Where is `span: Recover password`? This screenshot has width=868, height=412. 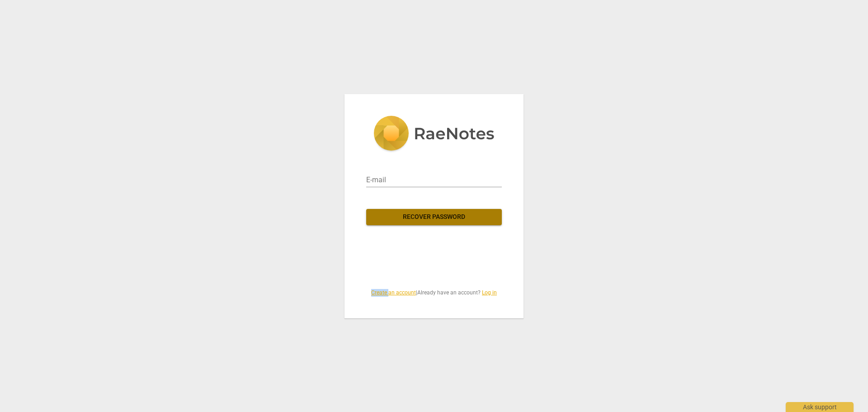
span: Recover password is located at coordinates (434, 217).